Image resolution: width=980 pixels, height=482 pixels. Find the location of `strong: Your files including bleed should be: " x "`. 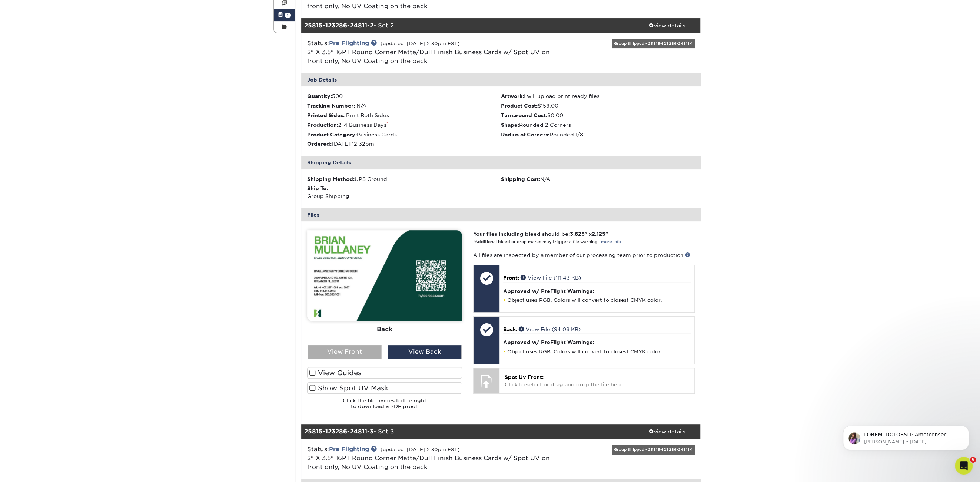

strong: Your files including bleed should be: " x " is located at coordinates (541, 234).